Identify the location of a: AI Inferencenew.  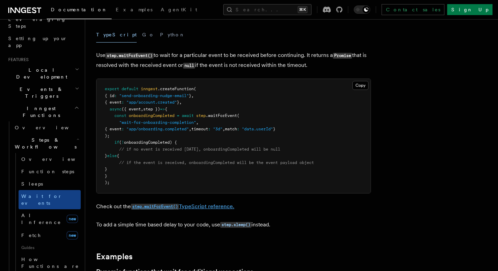
(49, 219).